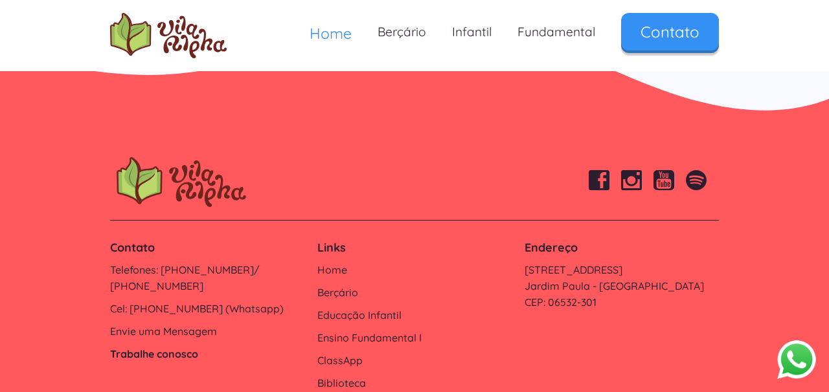 Image resolution: width=829 pixels, height=392 pixels. I want to click on a: Contato, so click(669, 32).